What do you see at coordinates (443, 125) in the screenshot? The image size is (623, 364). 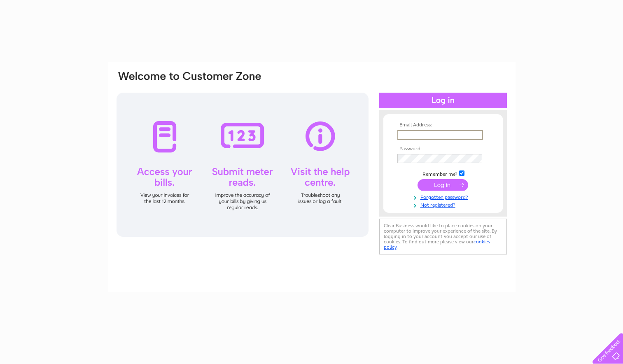 I see `th: Email Address:` at bounding box center [443, 125].